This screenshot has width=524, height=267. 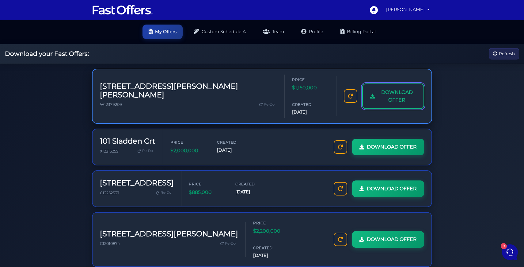 What do you see at coordinates (63, 198) in the screenshot?
I see `span: 3` at bounding box center [63, 198].